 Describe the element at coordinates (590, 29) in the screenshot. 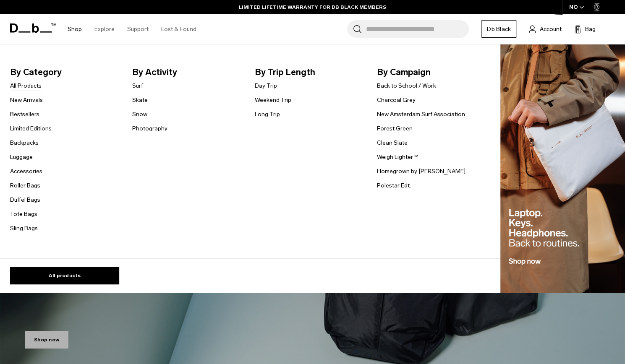

I see `span: Bag` at that location.